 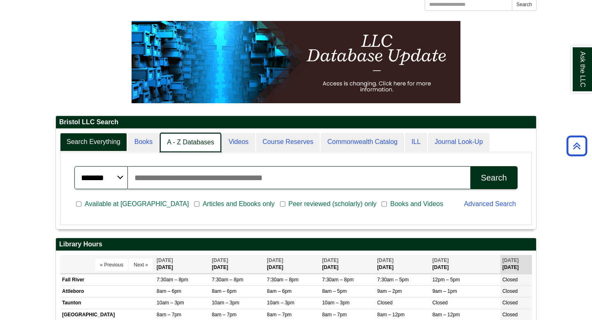 What do you see at coordinates (493, 177) in the screenshot?
I see `button: Search` at bounding box center [493, 177].